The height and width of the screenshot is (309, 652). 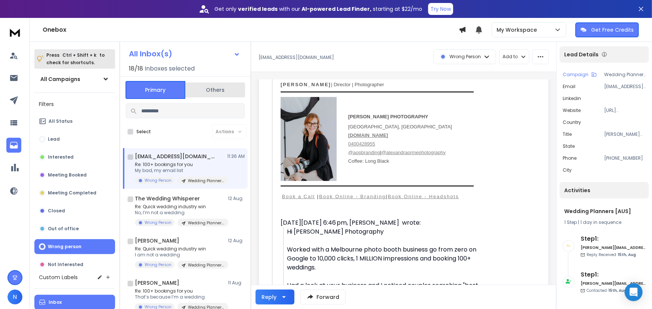 What do you see at coordinates (15, 297) in the screenshot?
I see `span: N` at bounding box center [15, 297].